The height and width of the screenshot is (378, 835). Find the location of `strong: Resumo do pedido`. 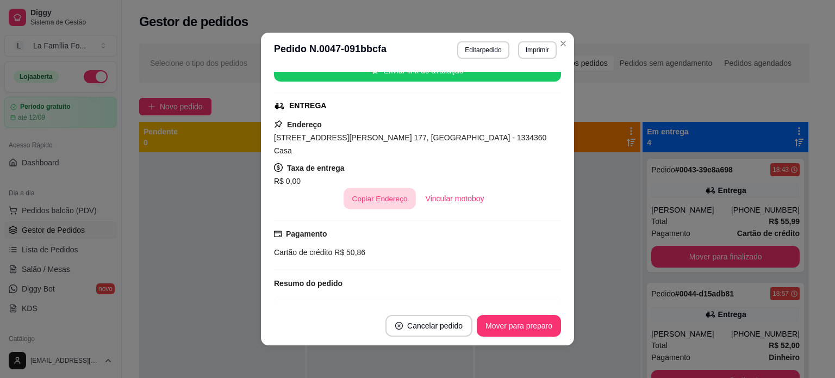

strong: Resumo do pedido is located at coordinates (308, 283).